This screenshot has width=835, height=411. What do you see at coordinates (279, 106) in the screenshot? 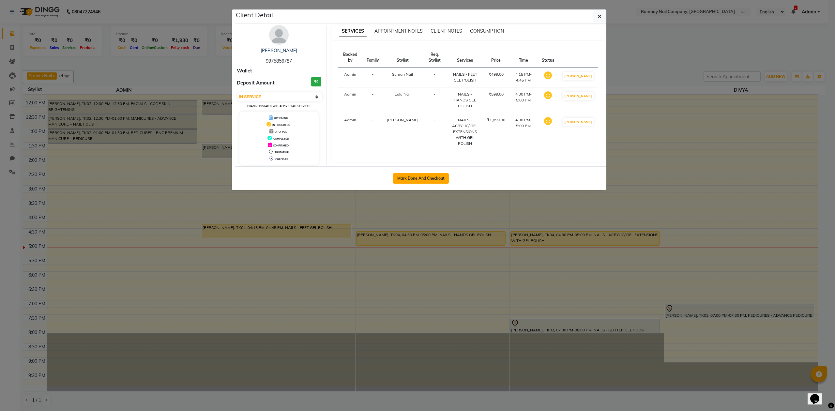
I see `small: Change in status will apply to all services.` at bounding box center [279, 106].